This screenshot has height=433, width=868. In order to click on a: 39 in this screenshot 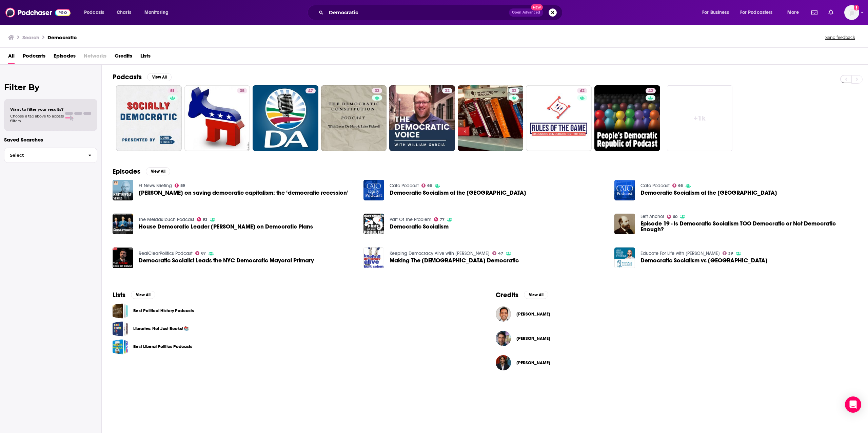, I will do `click(728, 254)`.